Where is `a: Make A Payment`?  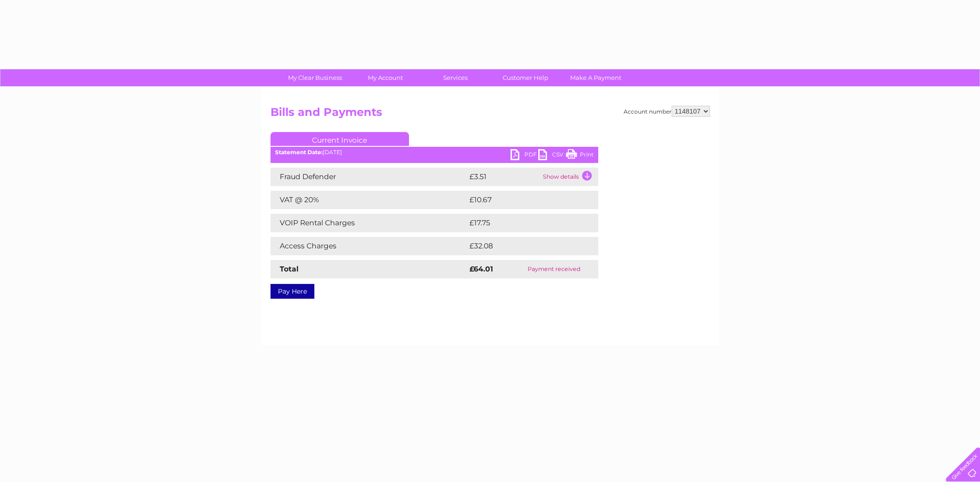
a: Make A Payment is located at coordinates (596, 77).